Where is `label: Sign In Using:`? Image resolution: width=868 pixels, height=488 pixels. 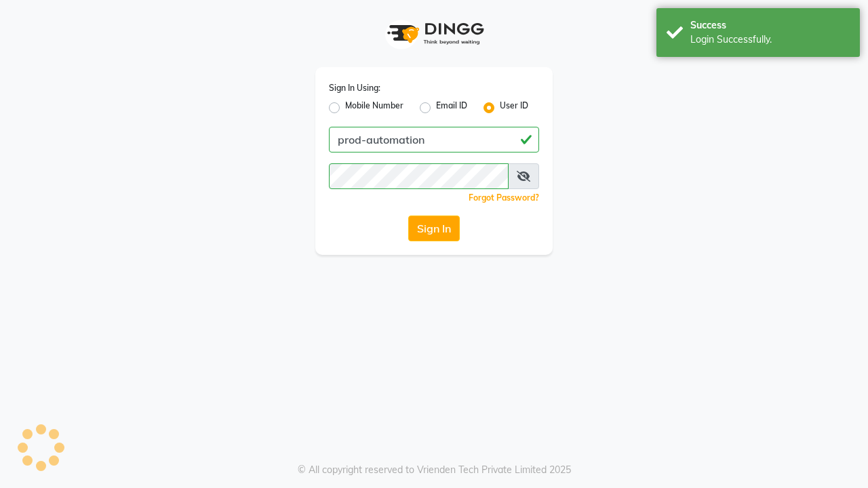
label: Sign In Using: is located at coordinates (355, 88).